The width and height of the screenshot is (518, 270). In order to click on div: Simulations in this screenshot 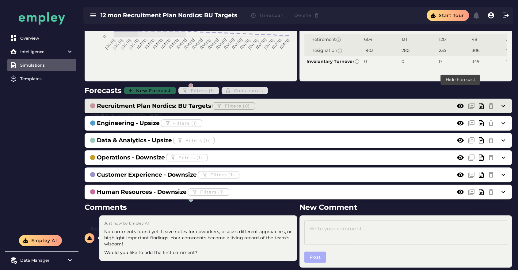, I will do `click(47, 65)`.